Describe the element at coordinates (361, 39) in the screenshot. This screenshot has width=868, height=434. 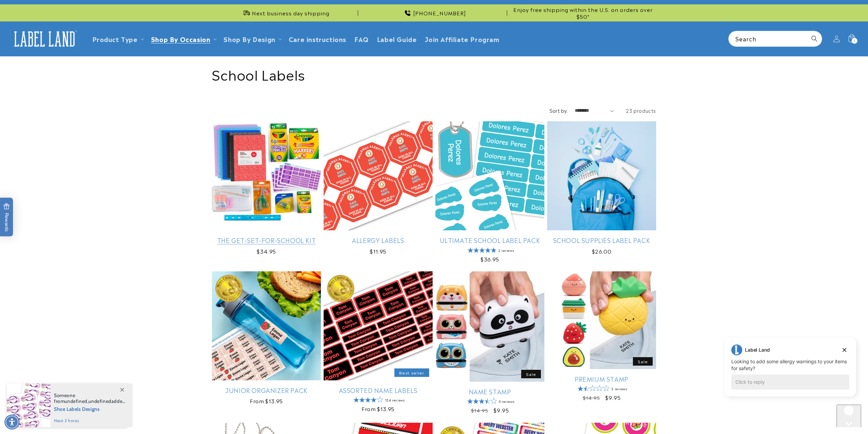
I see `a: FAQ` at that location.